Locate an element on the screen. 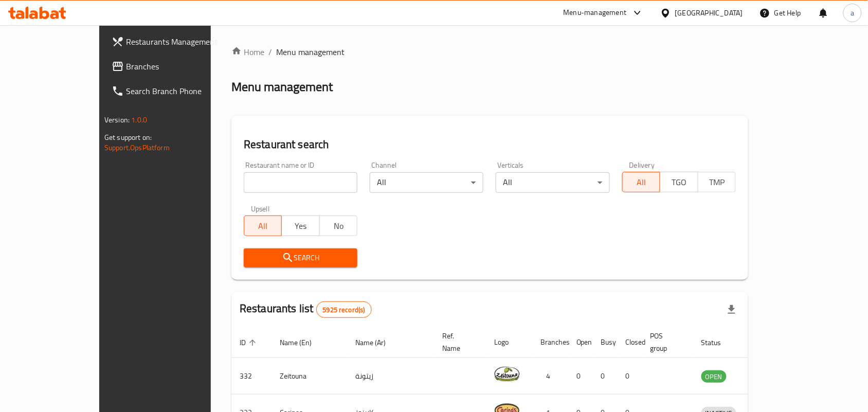 This screenshot has width=868, height=412. span: Restaurants Management is located at coordinates (181, 41).